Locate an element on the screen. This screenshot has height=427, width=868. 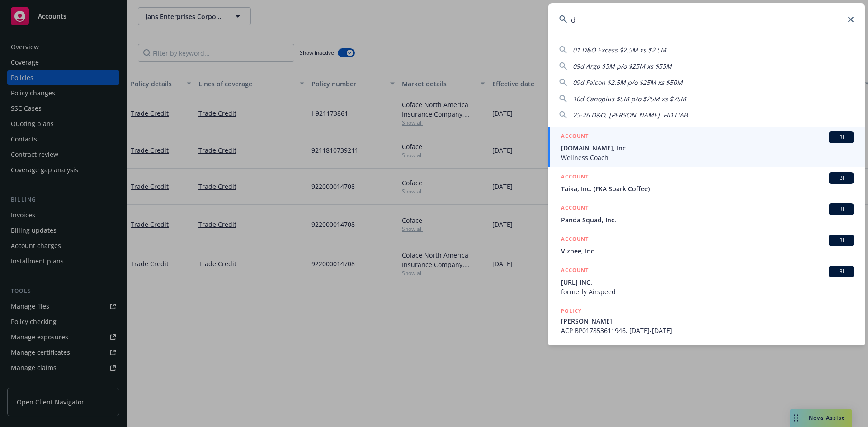
span: Taika, Inc. (FKA Spark Coffee) is located at coordinates (707, 188).